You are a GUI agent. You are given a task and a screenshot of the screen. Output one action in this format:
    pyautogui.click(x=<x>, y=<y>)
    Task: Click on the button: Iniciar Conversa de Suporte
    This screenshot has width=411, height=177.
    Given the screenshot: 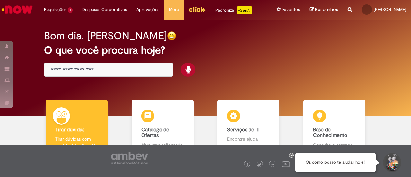 What is the action you would take?
    pyautogui.click(x=391, y=162)
    